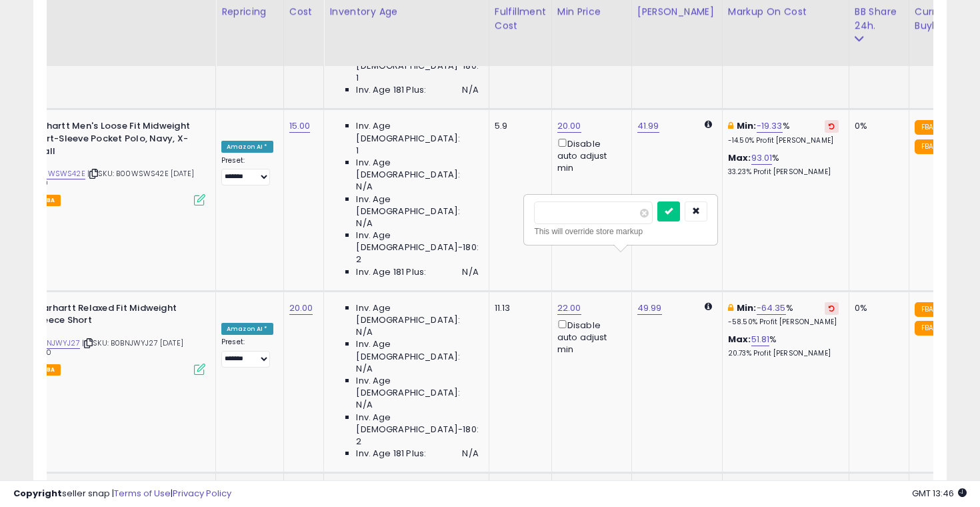 The width and height of the screenshot is (980, 507). Describe the element at coordinates (879, 18) in the screenshot. I see `div: BB Share 24h.` at that location.